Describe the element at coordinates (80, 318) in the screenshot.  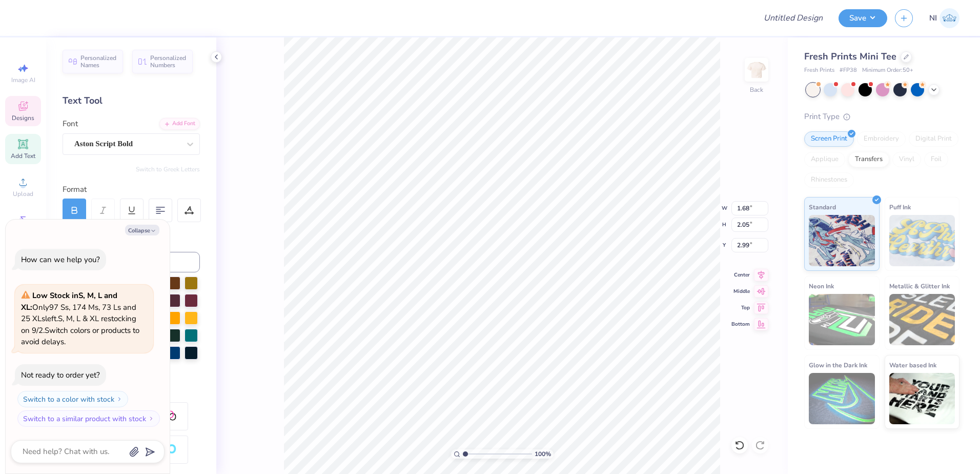
I see `span: Only 97 Ss, 174 Ms, 73 Ls and 25 XLs left. S, M, L & XL restocking on 9/2. Switch colors or produ...` at that location.